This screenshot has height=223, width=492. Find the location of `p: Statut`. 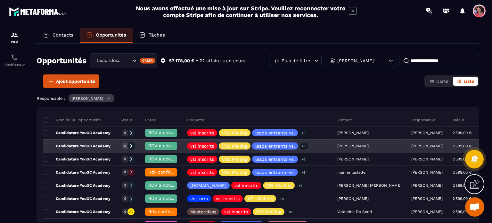

p: Statut is located at coordinates (126, 120).